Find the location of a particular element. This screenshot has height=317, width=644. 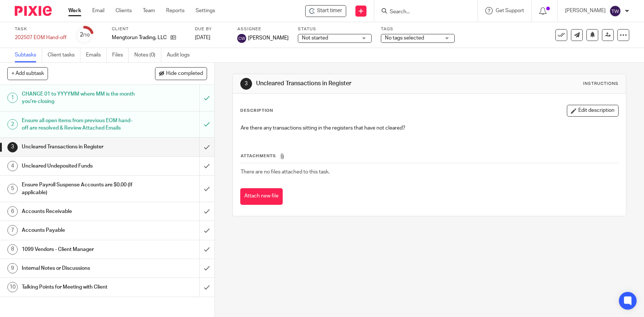

label: Tags is located at coordinates (418, 29).